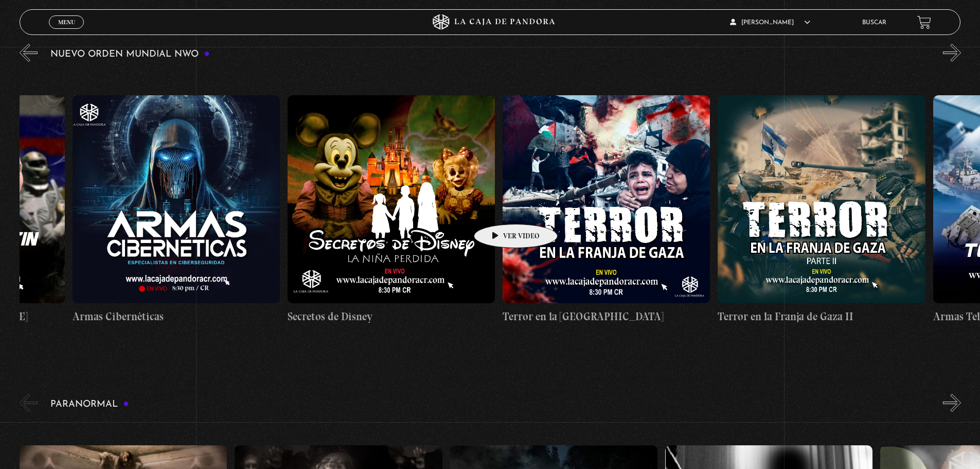 The width and height of the screenshot is (980, 469). What do you see at coordinates (821, 210) in the screenshot?
I see `a: Terror en la Franja de Gaza II` at bounding box center [821, 210].